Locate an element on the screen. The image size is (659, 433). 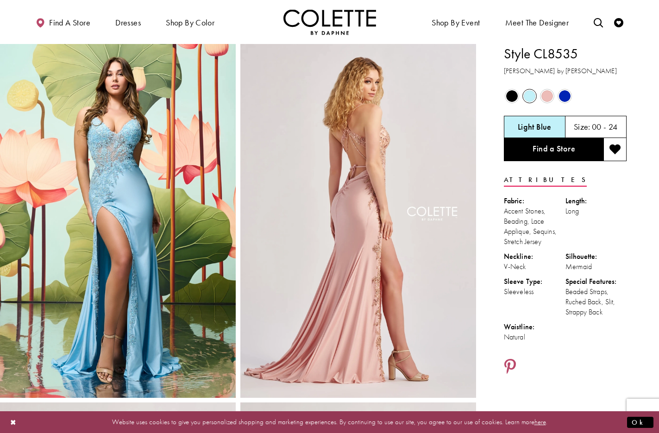
div: Royal Blue is located at coordinates (564, 96).